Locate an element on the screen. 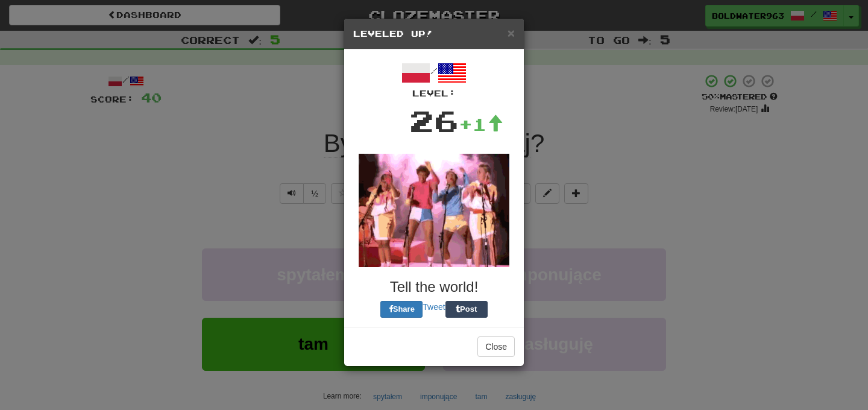 Image resolution: width=868 pixels, height=410 pixels. h5: Leveled Up! is located at coordinates (434, 34).